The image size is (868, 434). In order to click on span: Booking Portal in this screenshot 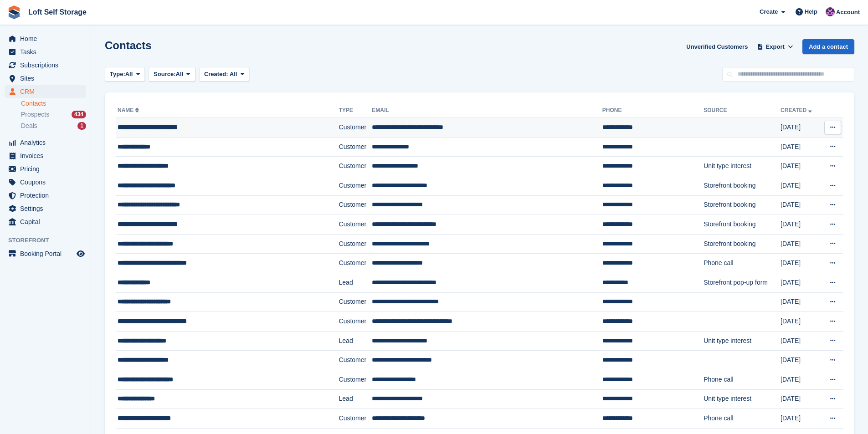, I will do `click(47, 254)`.